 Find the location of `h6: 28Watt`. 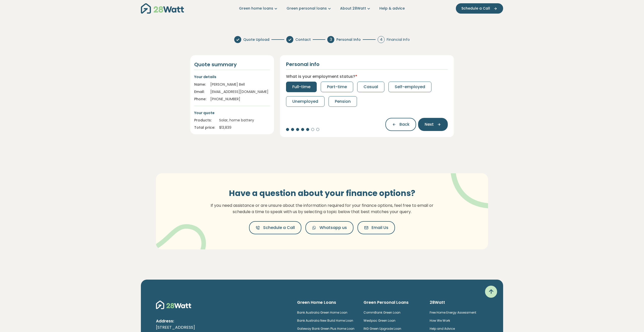

h6: 28Watt is located at coordinates (459, 302).